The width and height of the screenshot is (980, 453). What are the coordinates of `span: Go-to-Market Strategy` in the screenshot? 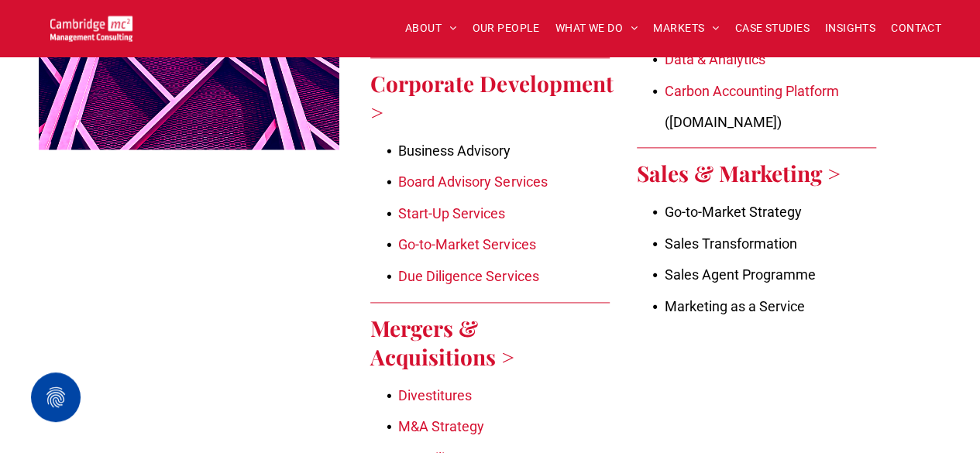 It's located at (733, 211).